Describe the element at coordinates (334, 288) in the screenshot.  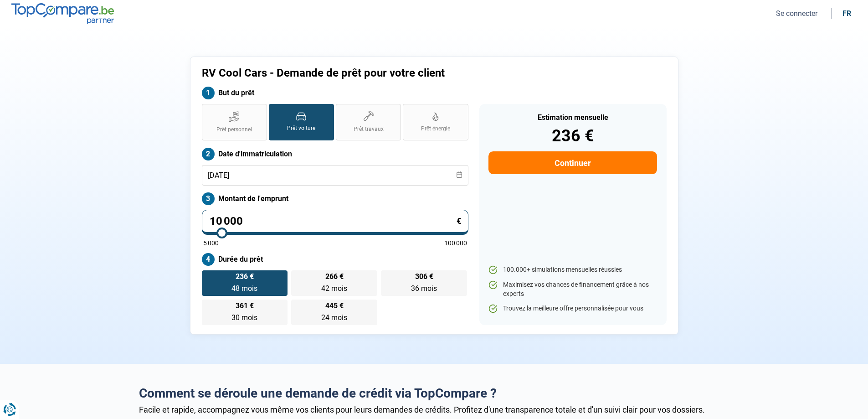
I see `span: 42 mois` at that location.